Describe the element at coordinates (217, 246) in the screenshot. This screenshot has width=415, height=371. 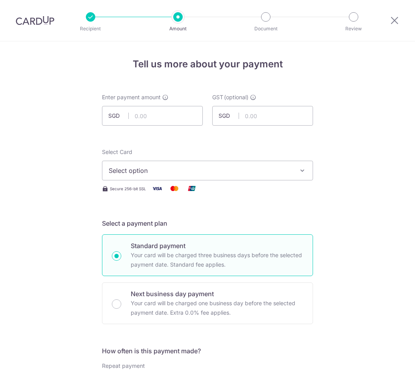
I see `p: Standard payment` at that location.